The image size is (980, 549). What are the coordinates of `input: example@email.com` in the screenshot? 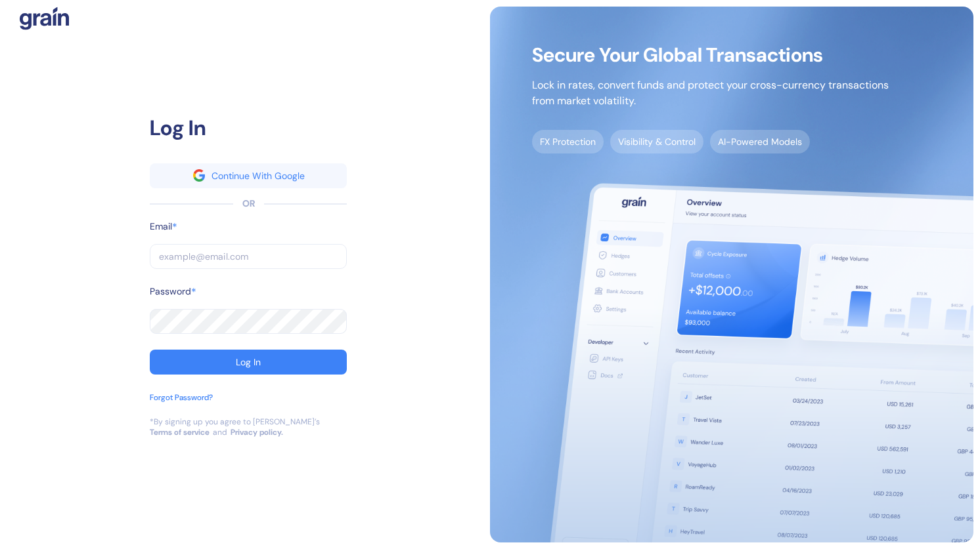 It's located at (248, 256).